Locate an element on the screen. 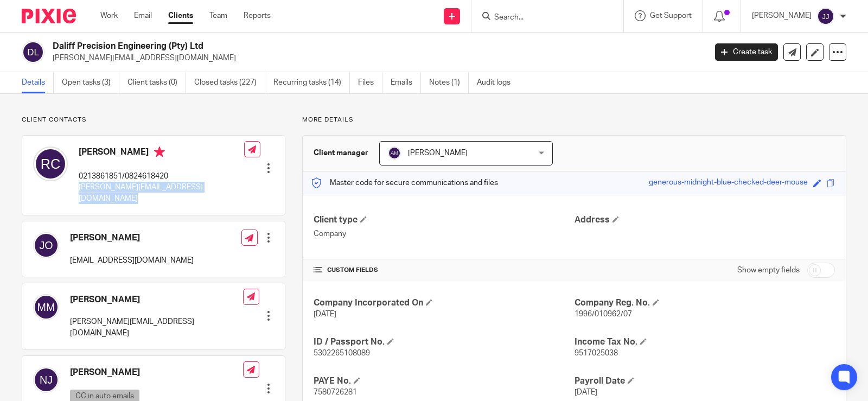 The image size is (868, 401). a: Audit logs is located at coordinates (497, 83).